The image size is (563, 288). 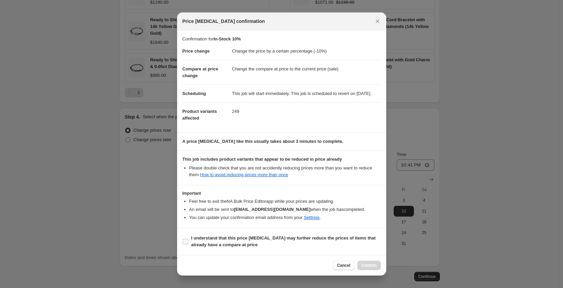 What do you see at coordinates (194, 93) in the screenshot?
I see `span: Scheduling` at bounding box center [194, 93].